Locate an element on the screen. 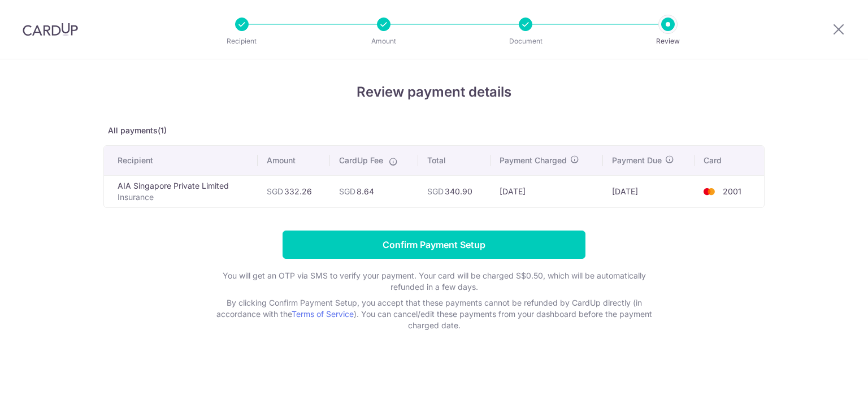  img: <span class="translation_missing" title="translation missing: en.account_steps.new_confirm_form.b... is located at coordinates (709, 192).